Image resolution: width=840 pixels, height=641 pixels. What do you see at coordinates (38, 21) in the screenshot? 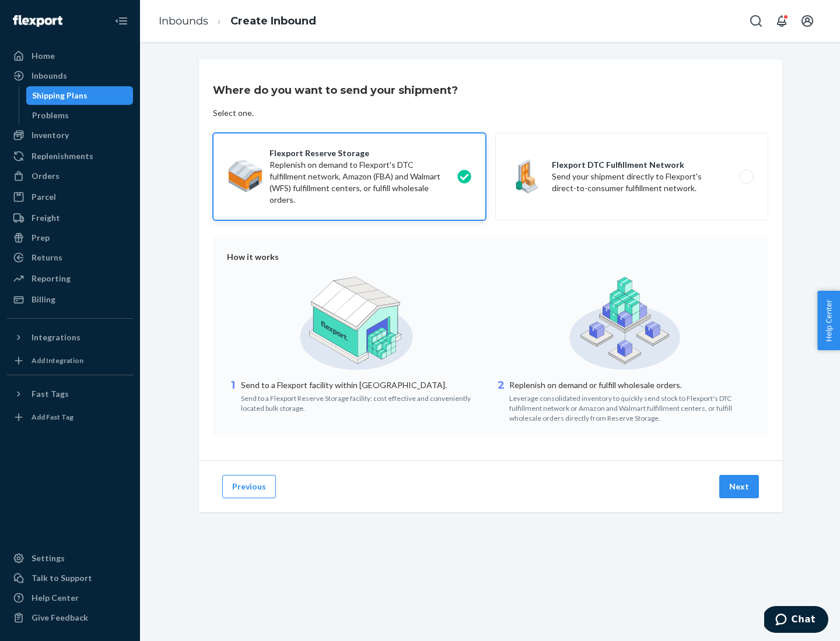
I see `img: Flexport logo` at bounding box center [38, 21].